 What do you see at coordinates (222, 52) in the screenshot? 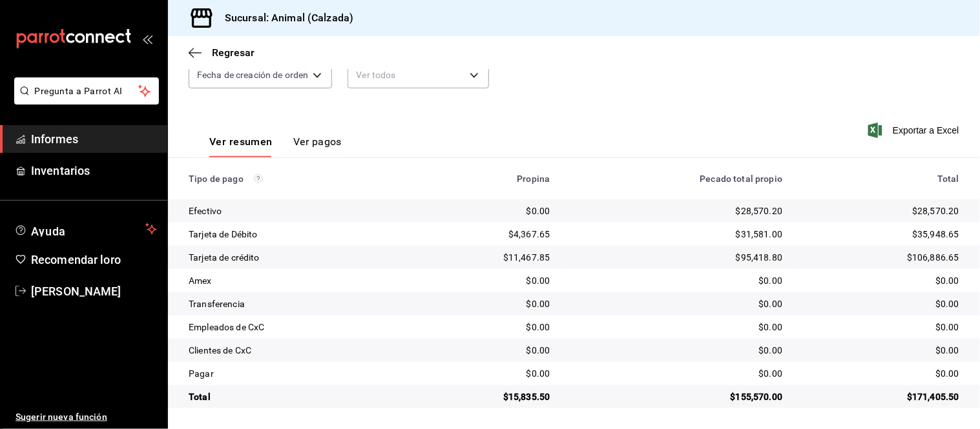
I see `button: Regresar` at bounding box center [222, 52].